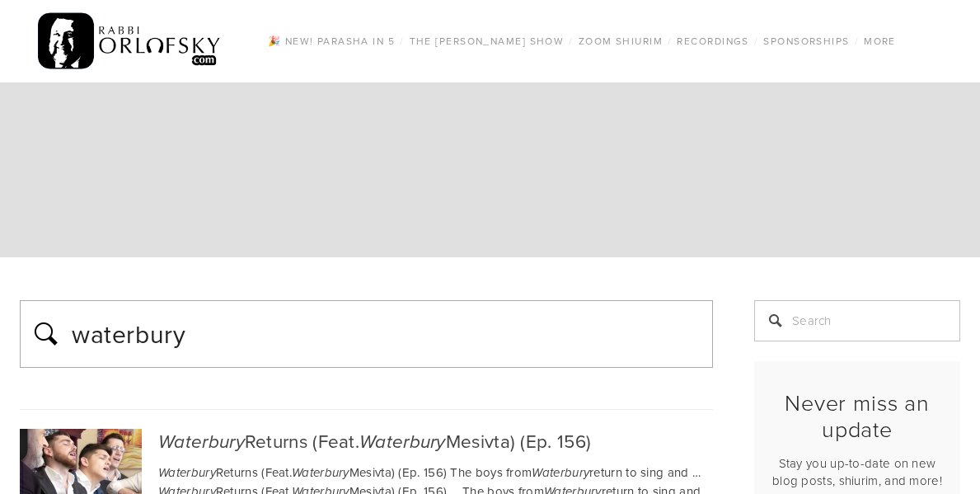 The width and height of the screenshot is (980, 494). What do you see at coordinates (129, 41) in the screenshot?
I see `img: RabbiOrlofsky.com` at bounding box center [129, 41].